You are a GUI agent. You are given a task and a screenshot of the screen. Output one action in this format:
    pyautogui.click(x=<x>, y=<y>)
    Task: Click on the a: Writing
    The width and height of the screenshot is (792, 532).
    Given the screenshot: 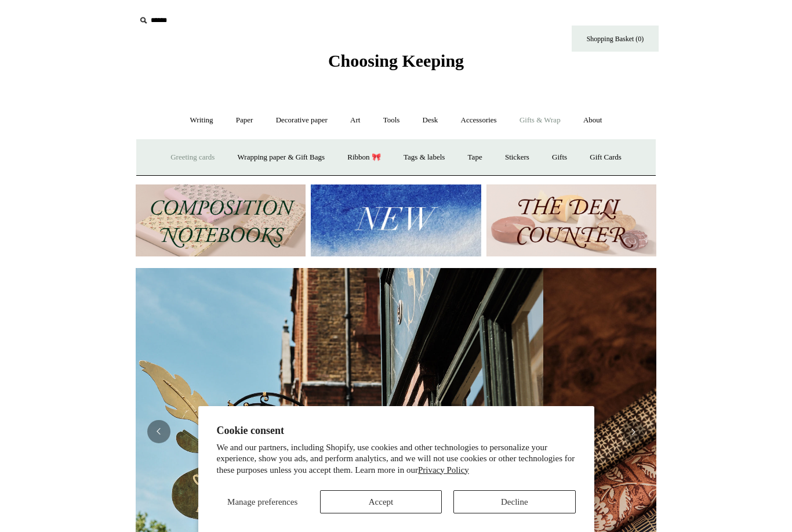 What is the action you would take?
    pyautogui.click(x=202, y=120)
    